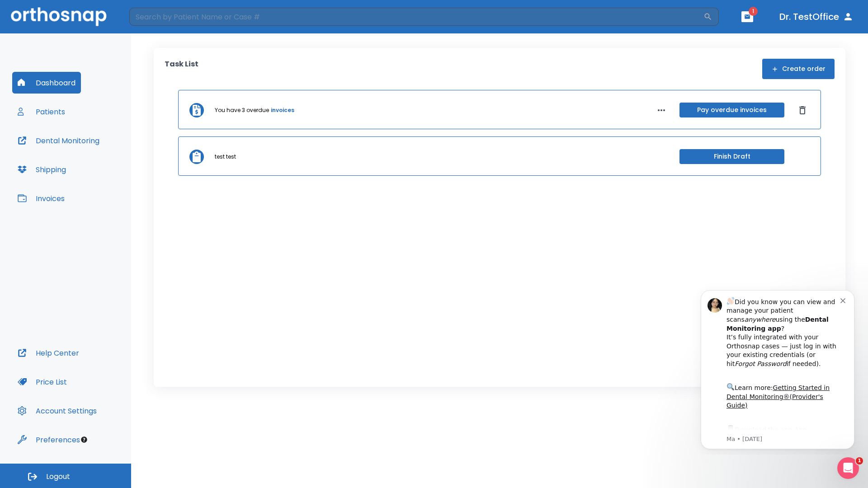 The width and height of the screenshot is (868, 488). Describe the element at coordinates (416, 17) in the screenshot. I see `input: Search by Patient Name or Case #` at that location.